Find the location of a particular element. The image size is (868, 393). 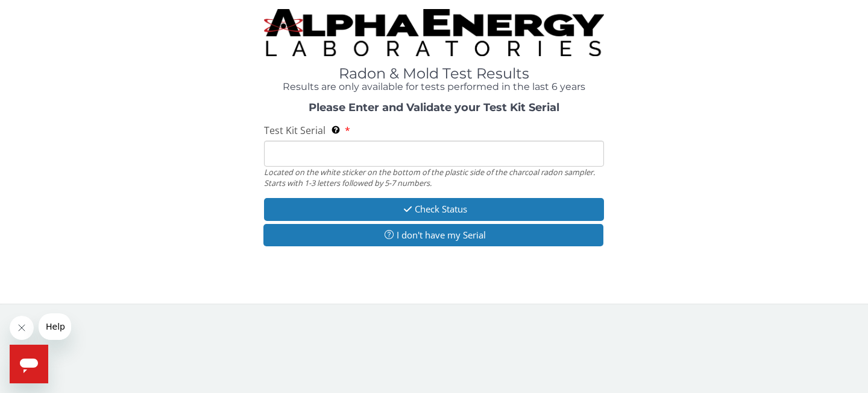

div: Located on the white sticker on the bottom of the plastic side of the charcoal radon sampler. Sta... is located at coordinates (434, 178).